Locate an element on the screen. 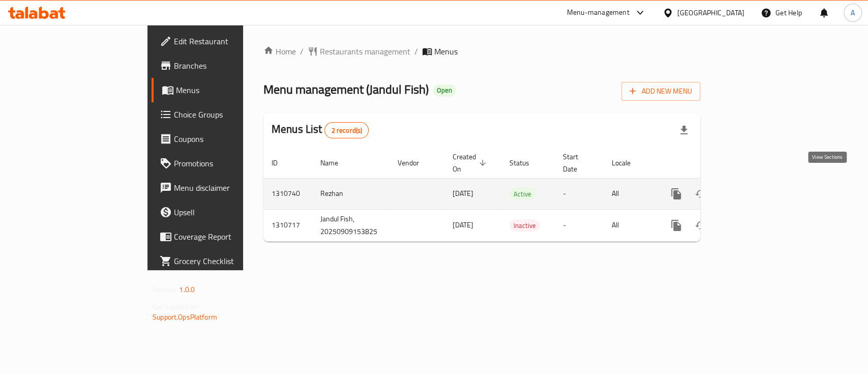 The image size is (868, 374). a: Promotions is located at coordinates (222, 163).